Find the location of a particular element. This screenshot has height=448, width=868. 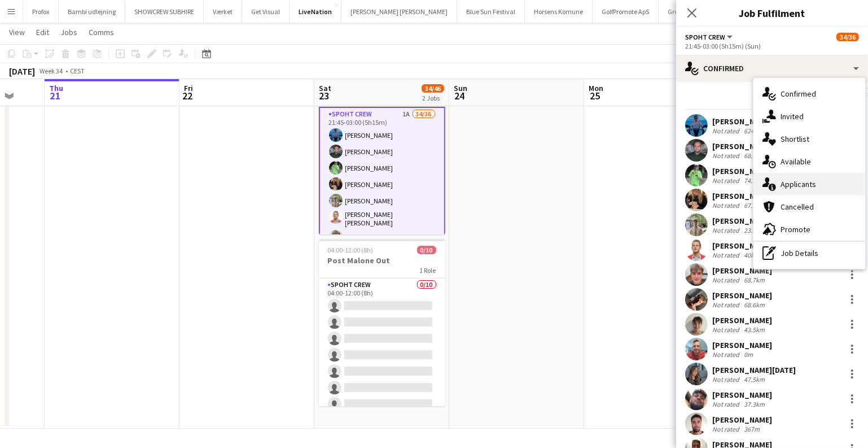

app-job-card: 21:45-03:00 (5h15m) (Sun)34/36Post Malone Out1 RoleSpoht Crew1A34/3621:45-03:00 (5h15m)[PERSON_NA... is located at coordinates (382, 151).